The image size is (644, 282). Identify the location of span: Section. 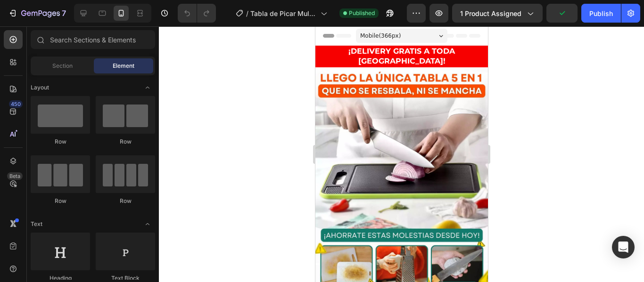
(62, 66).